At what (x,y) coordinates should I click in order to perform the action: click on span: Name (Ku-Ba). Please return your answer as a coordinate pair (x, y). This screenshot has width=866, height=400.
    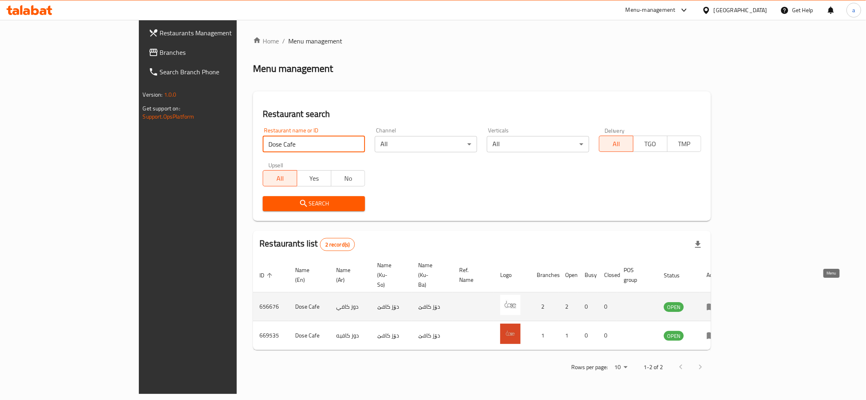
    Looking at the image, I should click on (430, 275).